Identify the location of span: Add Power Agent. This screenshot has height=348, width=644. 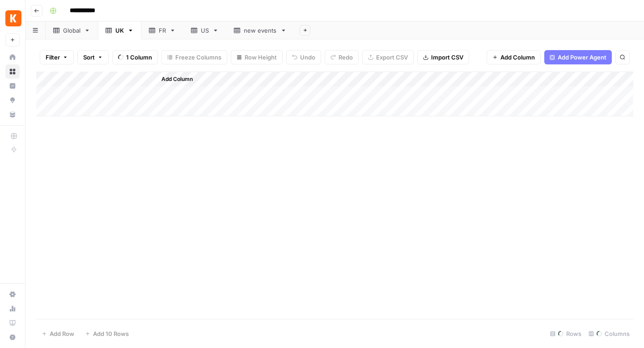
(582, 57).